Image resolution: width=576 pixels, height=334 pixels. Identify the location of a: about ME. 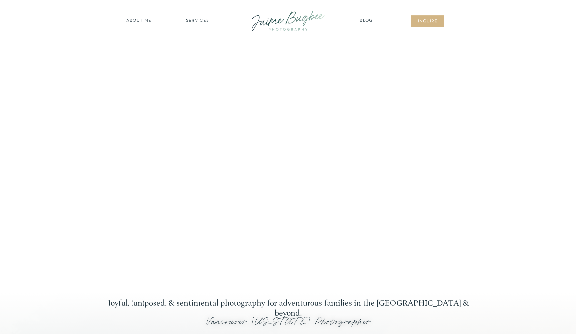
(139, 21).